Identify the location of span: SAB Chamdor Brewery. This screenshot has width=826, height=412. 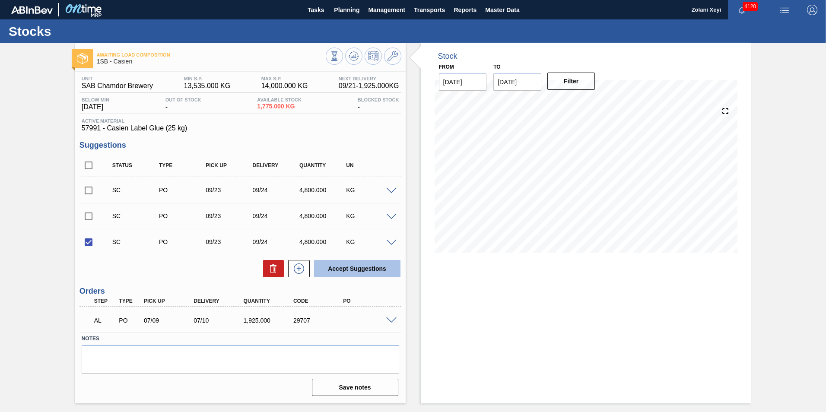
(117, 86).